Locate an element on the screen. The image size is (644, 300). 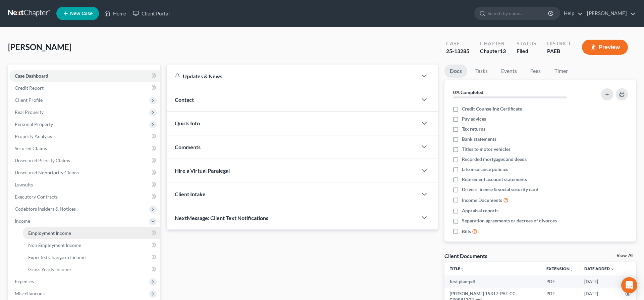
span: Quick Info is located at coordinates (187, 123).